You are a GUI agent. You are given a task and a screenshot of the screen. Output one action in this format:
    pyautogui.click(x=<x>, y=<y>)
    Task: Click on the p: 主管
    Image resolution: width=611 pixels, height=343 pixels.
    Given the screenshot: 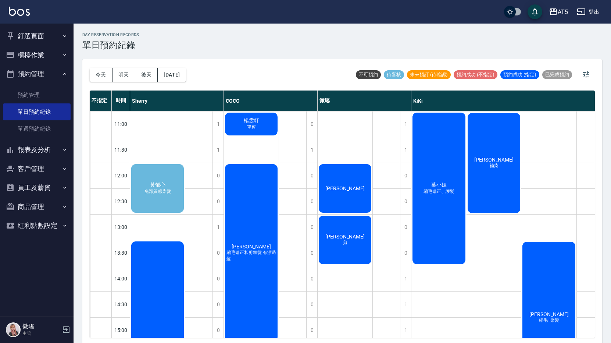 What is the action you would take?
    pyautogui.click(x=41, y=333)
    